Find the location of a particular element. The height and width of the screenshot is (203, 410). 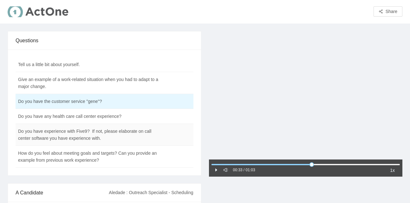

td: Give an example of a work-related situation when you had to adapt to a major change. is located at coordinates (89, 83).